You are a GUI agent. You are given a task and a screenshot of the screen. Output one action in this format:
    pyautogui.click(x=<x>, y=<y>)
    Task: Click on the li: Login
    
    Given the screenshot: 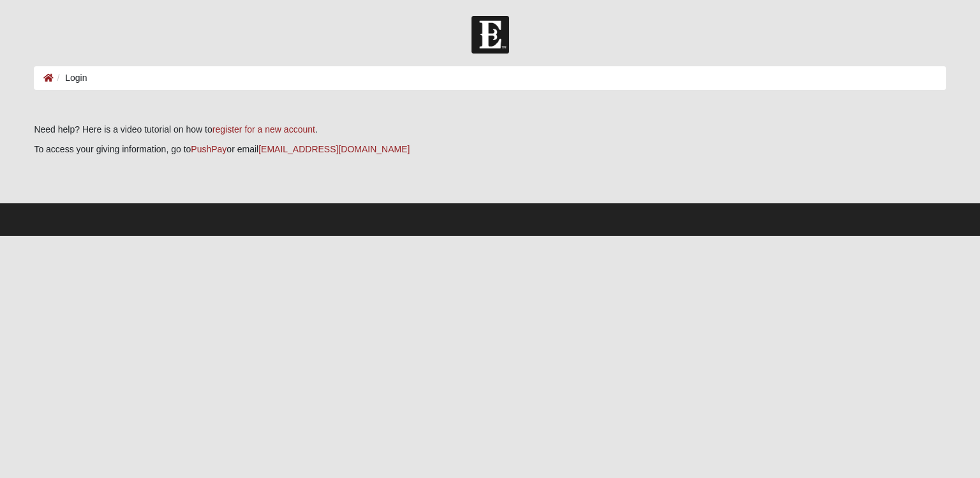 What is the action you would take?
    pyautogui.click(x=70, y=78)
    